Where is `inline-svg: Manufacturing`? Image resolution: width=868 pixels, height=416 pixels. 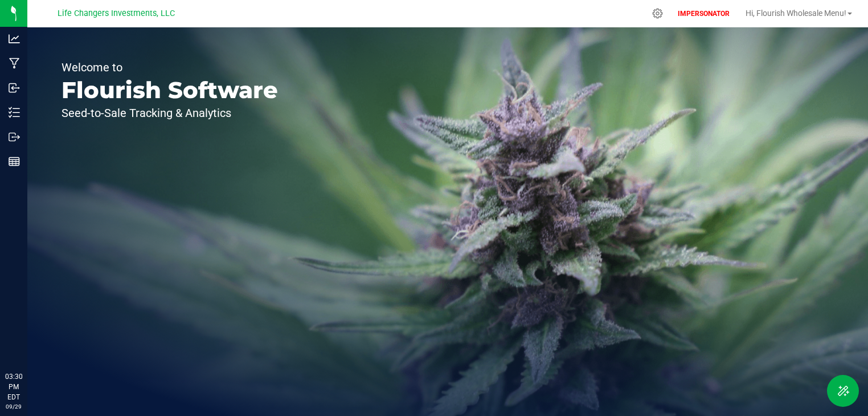
inline-svg: Manufacturing is located at coordinates (14, 63).